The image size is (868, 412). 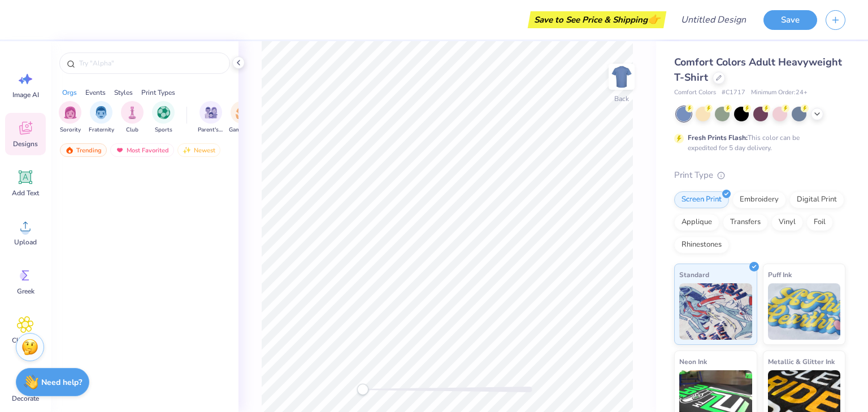 I want to click on span: Metallic & Glitter Ink, so click(x=801, y=361).